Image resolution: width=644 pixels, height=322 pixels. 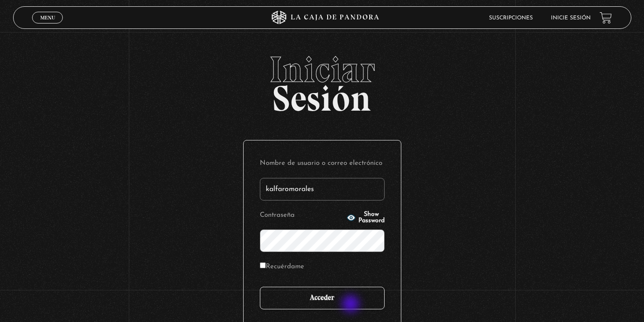 I want to click on span: Menu, so click(x=48, y=18).